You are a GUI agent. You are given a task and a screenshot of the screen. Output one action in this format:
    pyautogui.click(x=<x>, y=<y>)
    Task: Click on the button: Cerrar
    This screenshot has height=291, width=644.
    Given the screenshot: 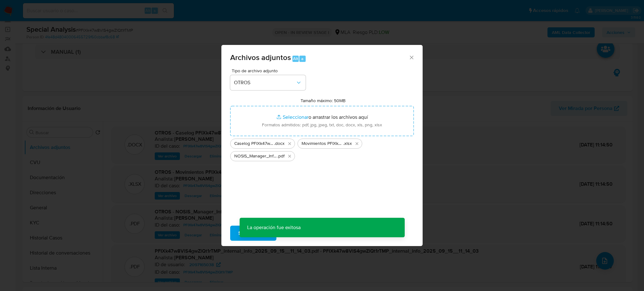 What is the action you would take?
    pyautogui.click(x=411, y=57)
    